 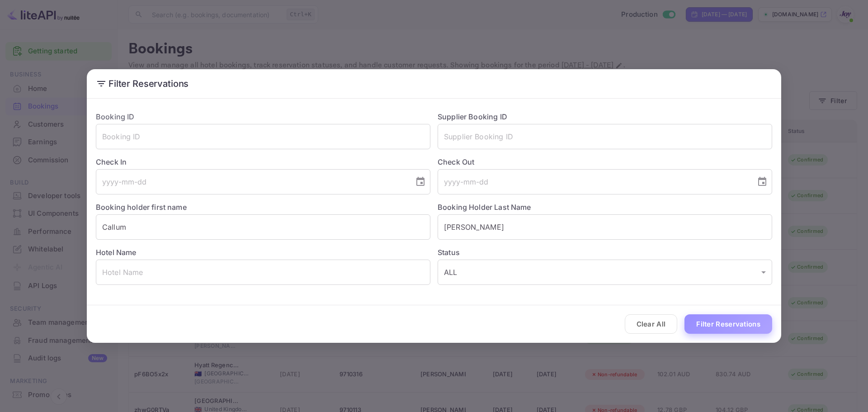 I want to click on input: Booking ID, so click(x=263, y=137).